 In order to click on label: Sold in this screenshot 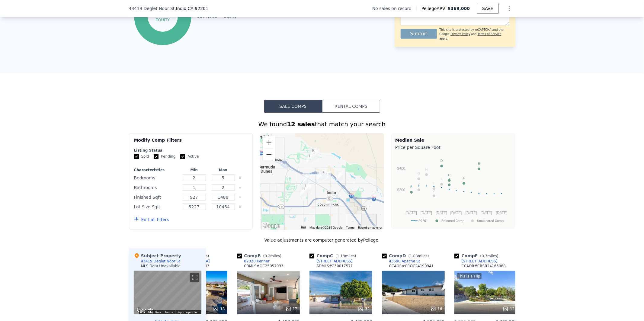, I will do `click(142, 156)`.